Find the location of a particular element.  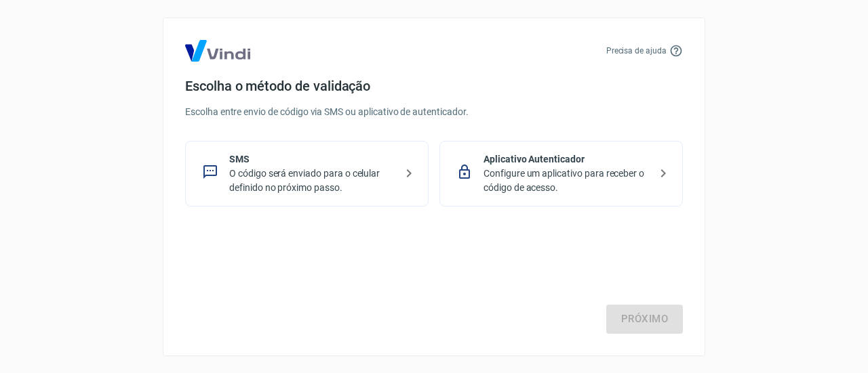

p: Configure um aplicativo para receber o código de acesso. is located at coordinates (566, 181).